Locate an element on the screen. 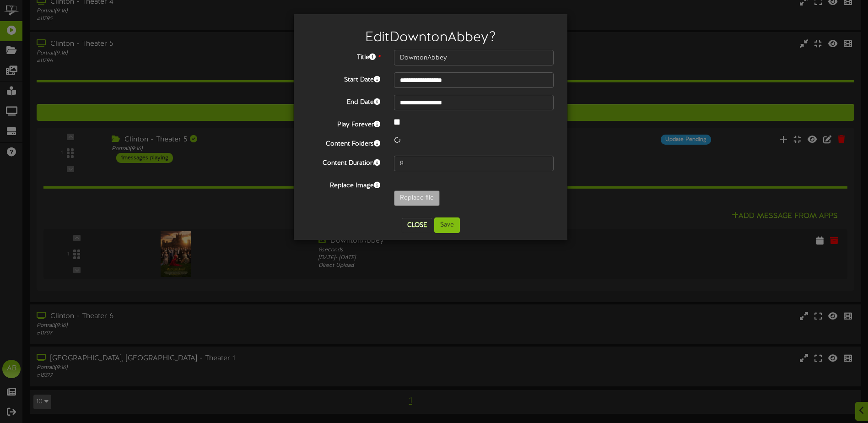 The height and width of the screenshot is (423, 868). label: Replace Image is located at coordinates (344, 184).